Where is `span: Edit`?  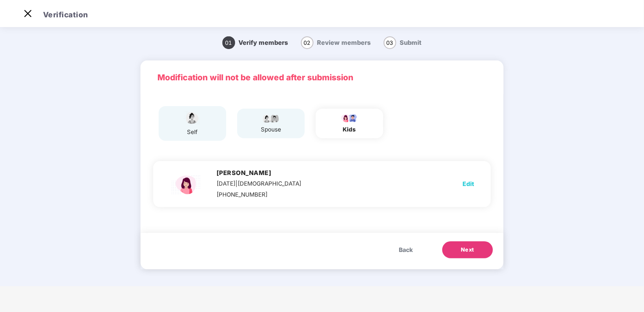 span: Edit is located at coordinates (468, 184).